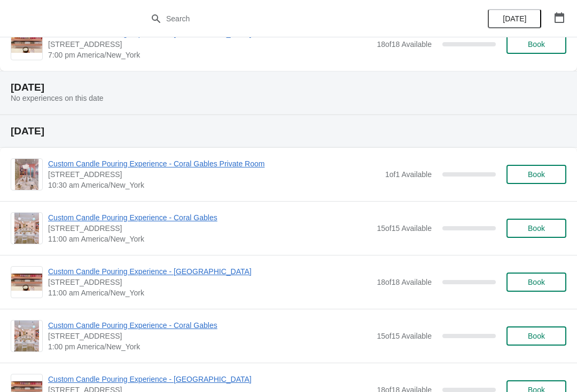 The width and height of the screenshot is (577, 392). I want to click on img: Custom Candle Pouring Experience - Coral Gables | 154 Giralda Avenue, Coral Gables, FL, USA | 11:..., so click(27, 229).